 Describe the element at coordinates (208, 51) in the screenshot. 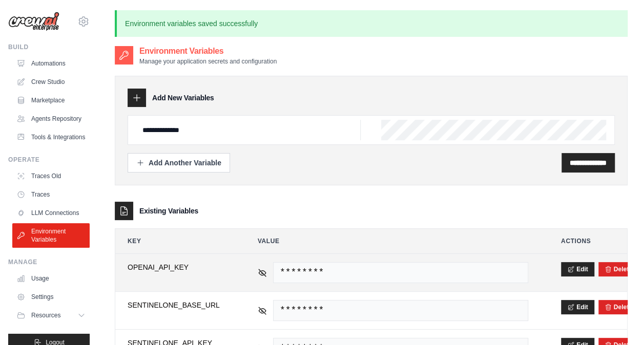

I see `h2: Environment Variables` at that location.